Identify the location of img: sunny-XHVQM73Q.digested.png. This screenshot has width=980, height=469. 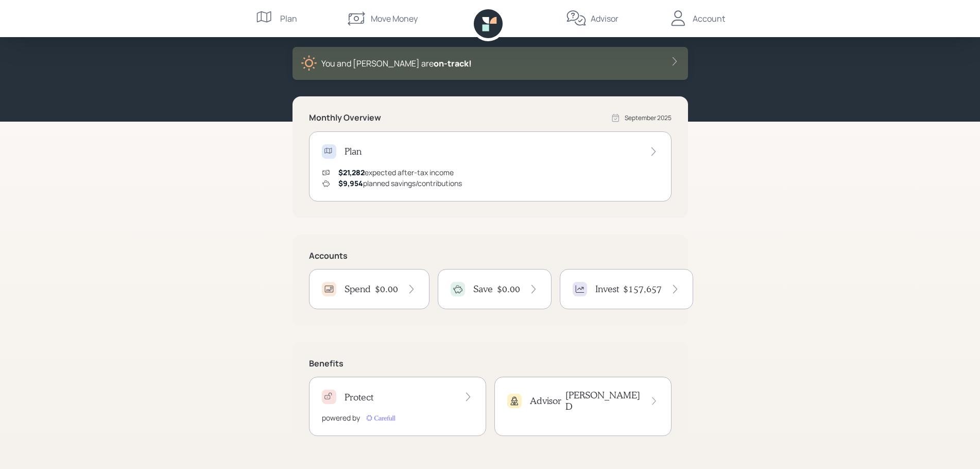
(309, 64).